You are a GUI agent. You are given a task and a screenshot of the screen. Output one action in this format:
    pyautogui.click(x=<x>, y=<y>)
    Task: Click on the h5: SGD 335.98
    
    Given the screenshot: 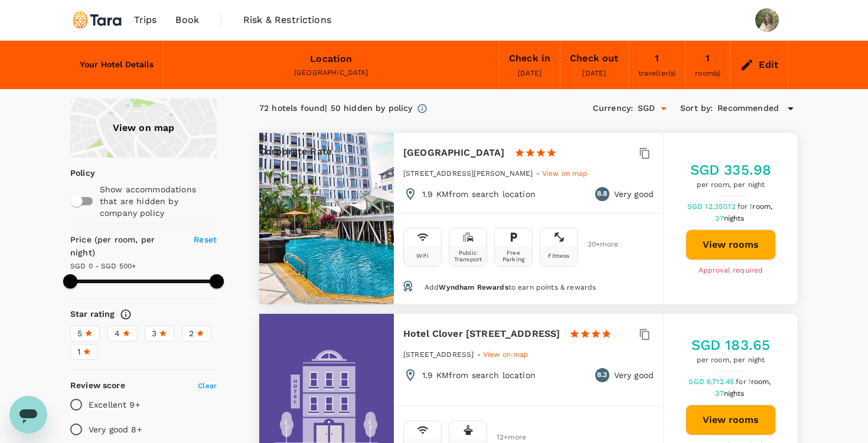 What is the action you would take?
    pyautogui.click(x=731, y=170)
    